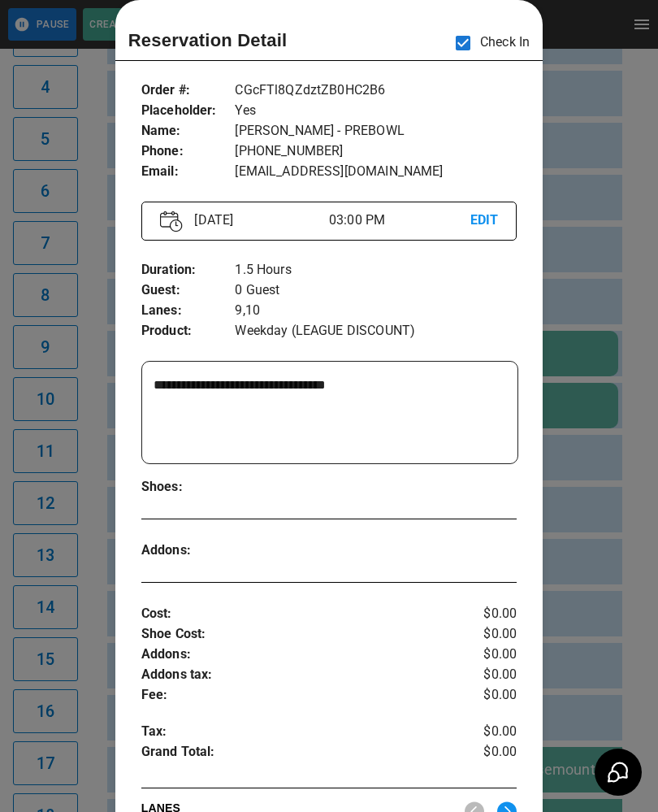 The width and height of the screenshot is (658, 812). Describe the element at coordinates (189, 311) in the screenshot. I see `p: Lanes :` at that location.